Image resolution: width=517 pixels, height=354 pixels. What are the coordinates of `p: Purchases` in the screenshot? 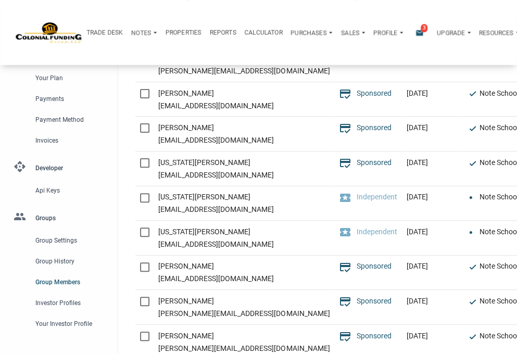 It's located at (308, 33).